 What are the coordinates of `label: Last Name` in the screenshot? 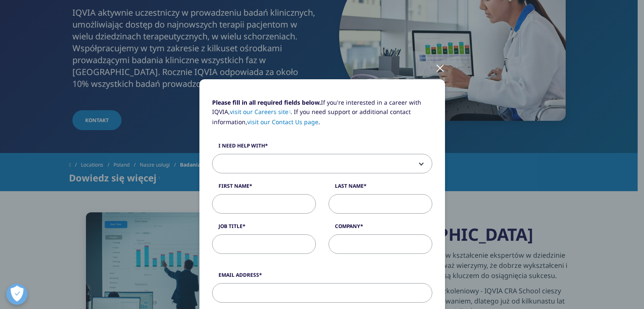 It's located at (380, 188).